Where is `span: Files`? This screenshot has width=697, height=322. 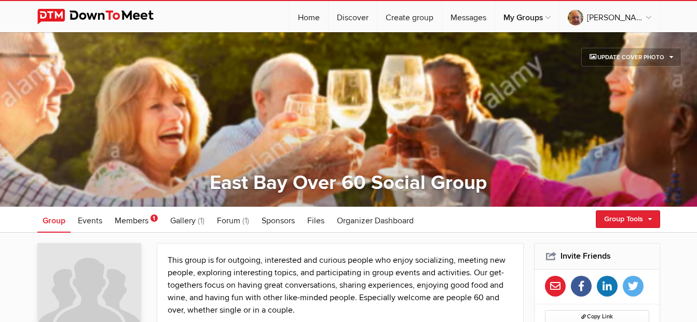
span: Files is located at coordinates (315, 220).